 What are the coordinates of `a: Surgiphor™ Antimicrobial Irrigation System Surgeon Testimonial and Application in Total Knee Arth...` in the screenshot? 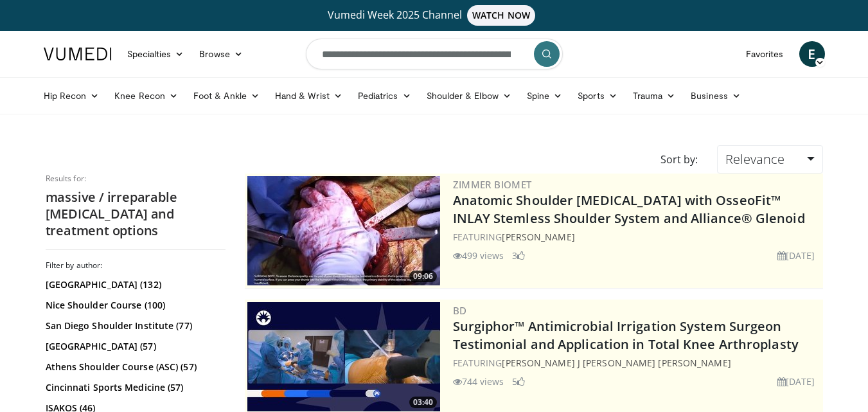 It's located at (626, 335).